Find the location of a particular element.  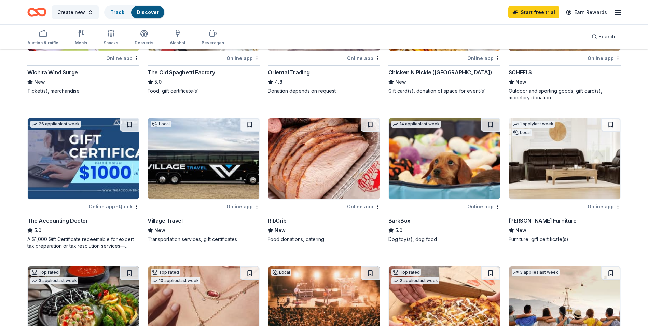

button: Desserts is located at coordinates (144, 38).